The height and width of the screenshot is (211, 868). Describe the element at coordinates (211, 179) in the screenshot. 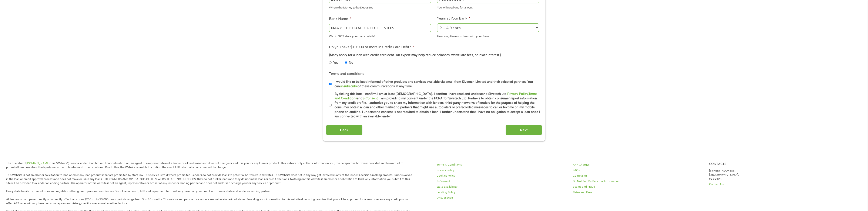

I see `p: This Website is not an offer or solicitation to lend or offer any loan products that are prohibit...` at that location.